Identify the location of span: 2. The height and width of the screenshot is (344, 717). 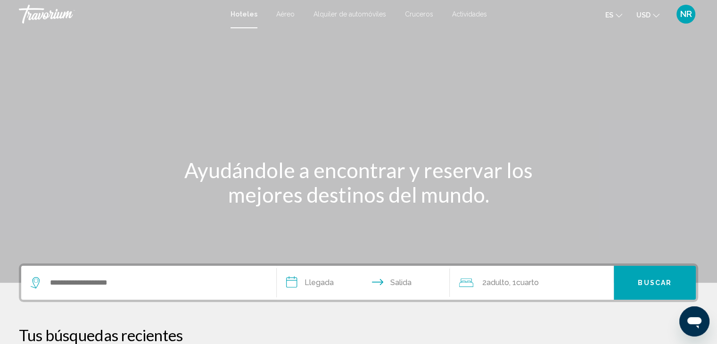
(495, 283).